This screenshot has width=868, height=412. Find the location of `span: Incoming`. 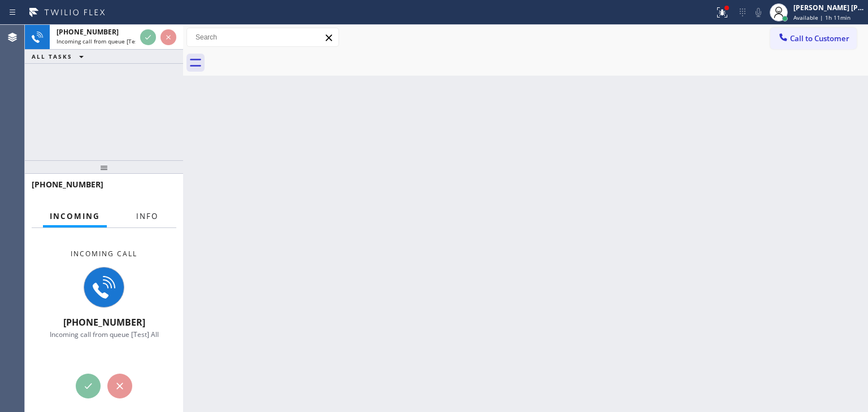

span: Incoming is located at coordinates (75, 216).